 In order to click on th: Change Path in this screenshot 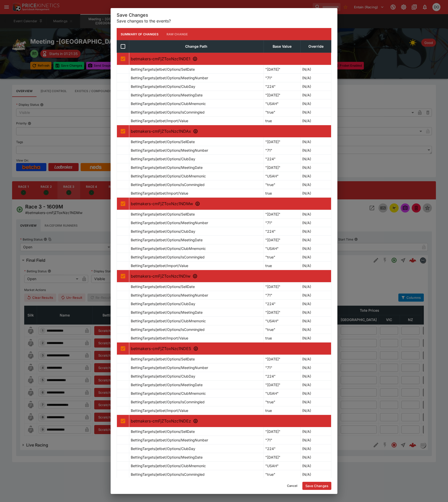, I will do `click(197, 46)`.